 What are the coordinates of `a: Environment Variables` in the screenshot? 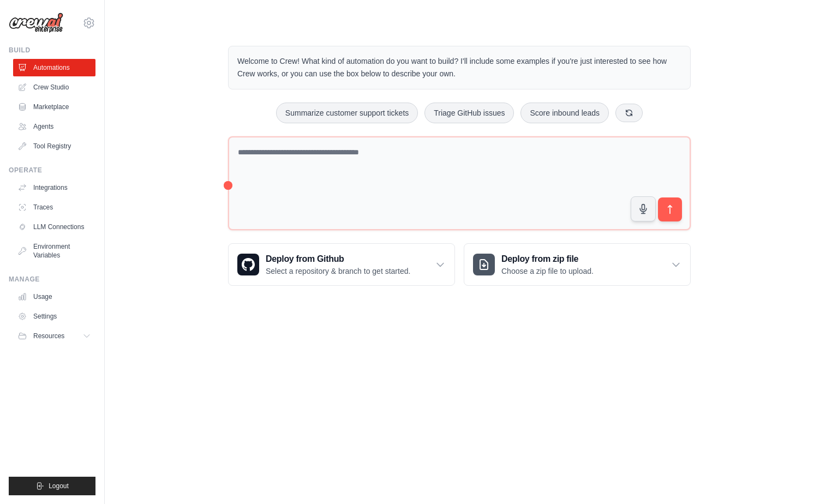 It's located at (54, 251).